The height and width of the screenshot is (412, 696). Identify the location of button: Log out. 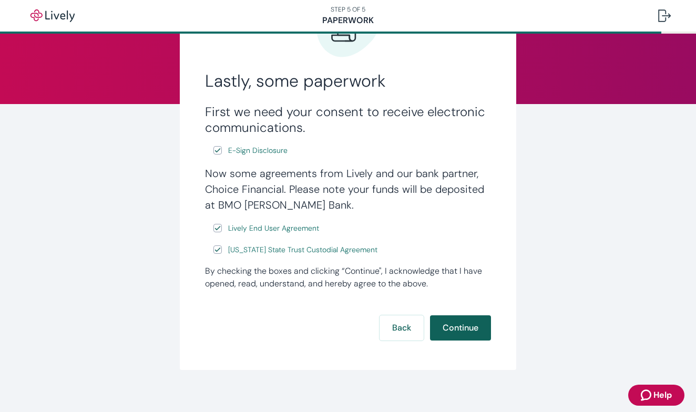
(665, 16).